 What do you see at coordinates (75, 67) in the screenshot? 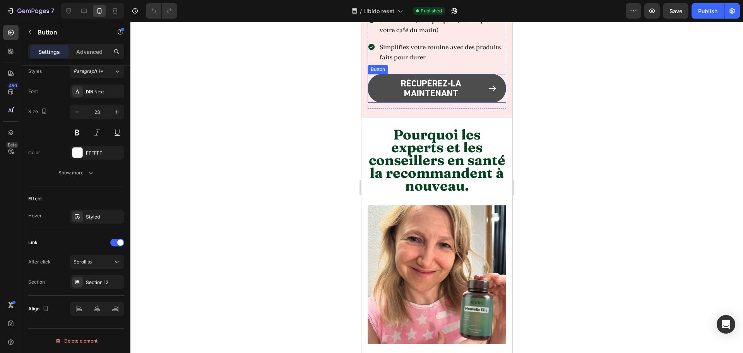
I see `a: RÉCUPÉREZ-LA MAINTENANT` at bounding box center [75, 67].